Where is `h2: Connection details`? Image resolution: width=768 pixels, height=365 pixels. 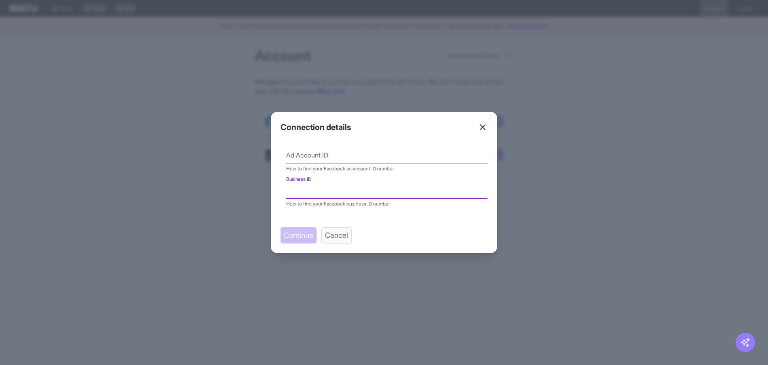
h2: Connection details is located at coordinates (316, 127).